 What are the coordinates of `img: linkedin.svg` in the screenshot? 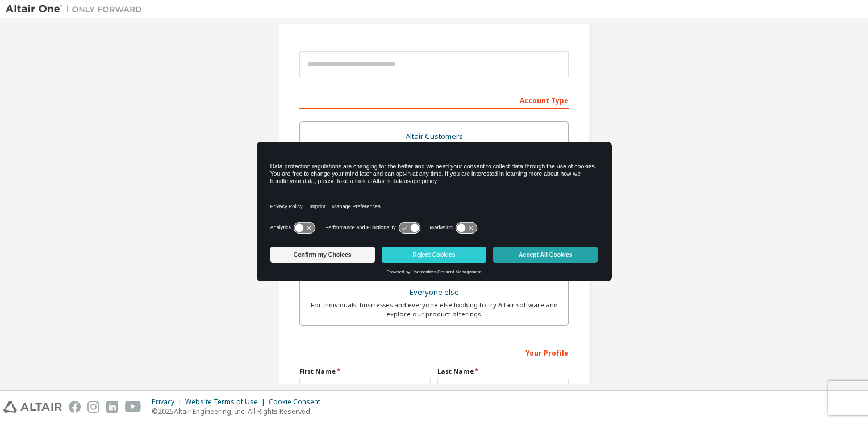 It's located at (112, 407).